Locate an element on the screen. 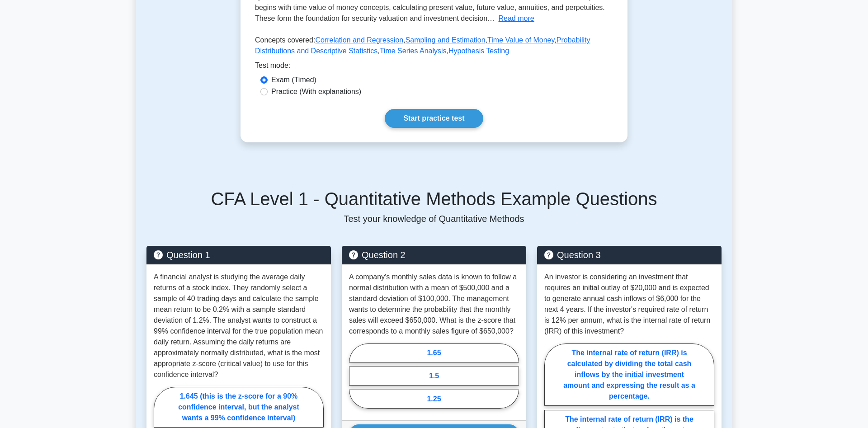  p: A financial analyst is studying the average daily returns of a stock index. They randomly select ... is located at coordinates (239, 326).